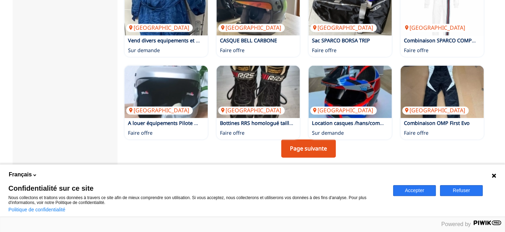  Describe the element at coordinates (259, 123) in the screenshot. I see `a: Bottines RRS homologué taille 39` at that location.